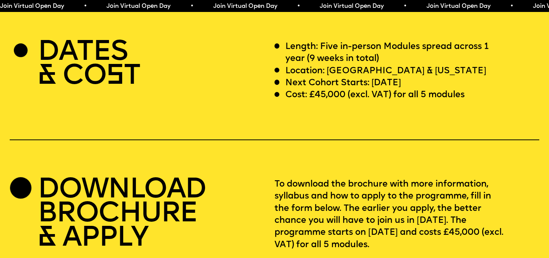  What do you see at coordinates (89, 65) in the screenshot?
I see `h2: DATES & CO T` at bounding box center [89, 65].